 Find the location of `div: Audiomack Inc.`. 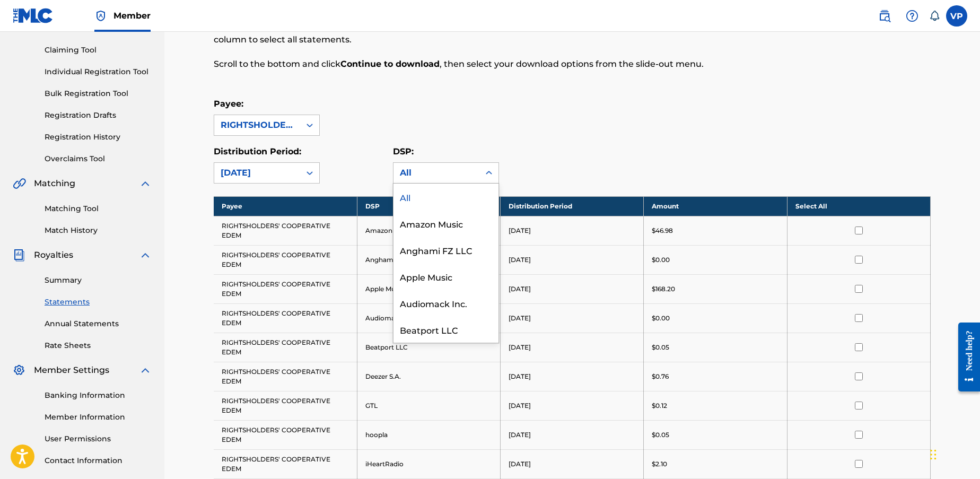

div: Audiomack Inc. is located at coordinates (446, 303).